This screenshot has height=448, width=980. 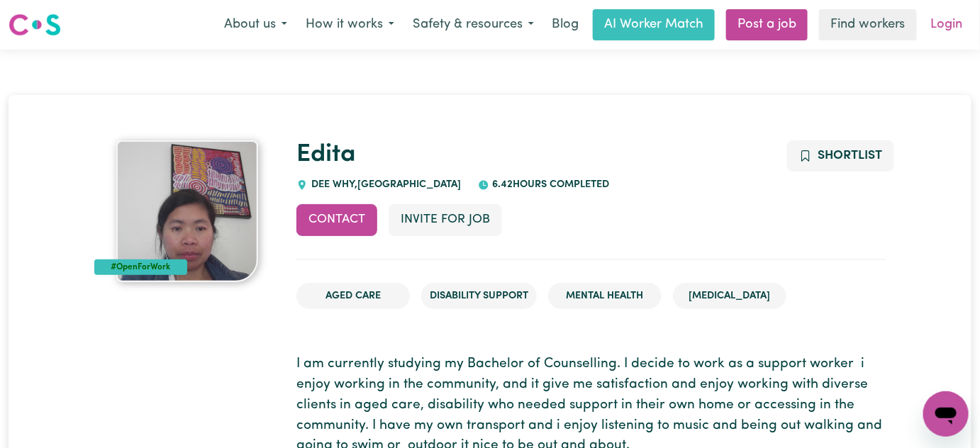 I want to click on button: Add to shortlist, so click(x=840, y=156).